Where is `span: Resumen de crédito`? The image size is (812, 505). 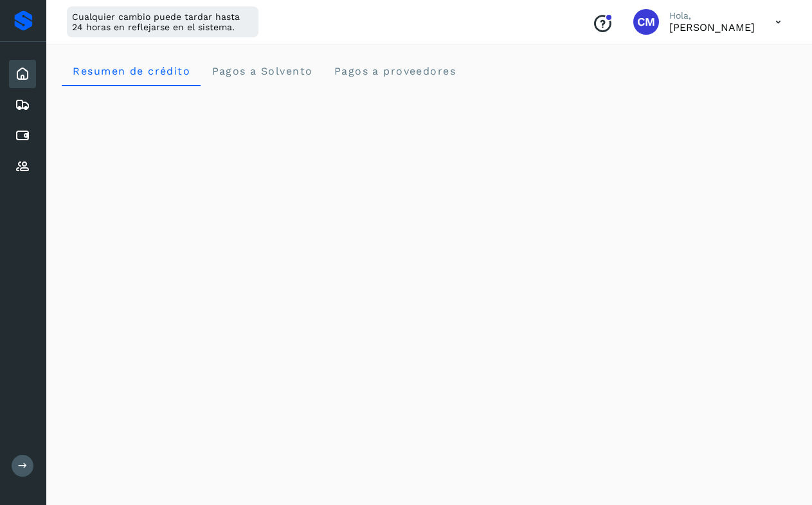
span: Resumen de crédito is located at coordinates (131, 71).